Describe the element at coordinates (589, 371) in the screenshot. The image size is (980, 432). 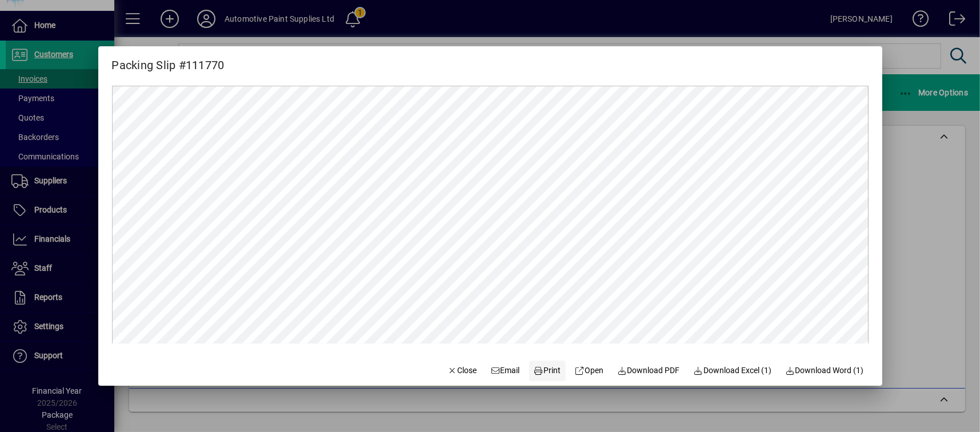
I see `span: Open` at that location.